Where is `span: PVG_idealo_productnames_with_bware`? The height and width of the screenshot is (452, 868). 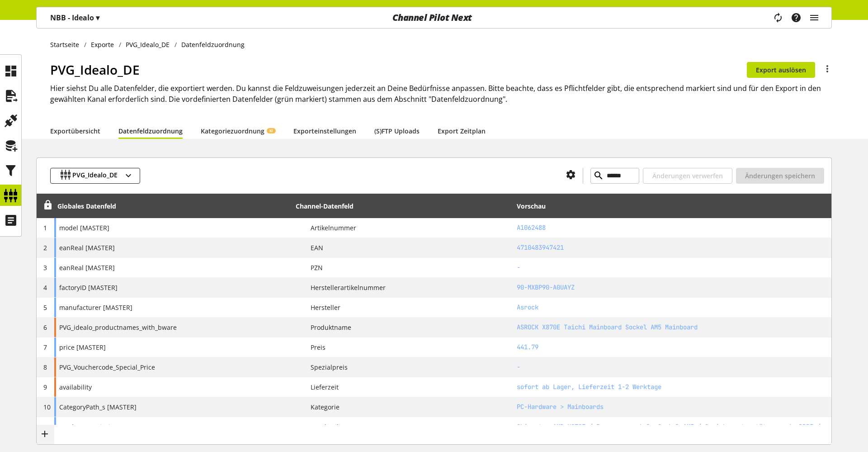
span: PVG_idealo_productnames_with_bware is located at coordinates (118, 327).